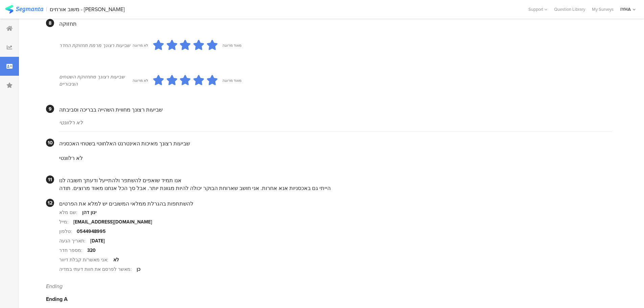 This screenshot has height=308, width=644. Describe the element at coordinates (86, 260) in the screenshot. I see `div: אני מאשר/ת קבלת דיוור:` at that location.